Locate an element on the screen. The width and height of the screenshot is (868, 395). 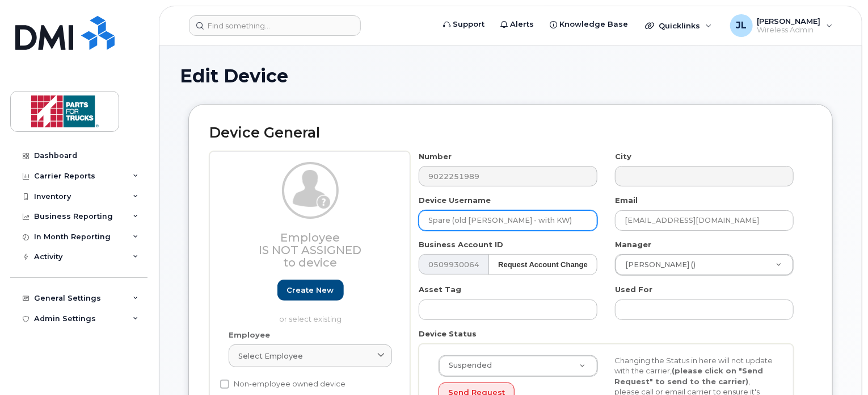
p: or select existing is located at coordinates (311, 318).